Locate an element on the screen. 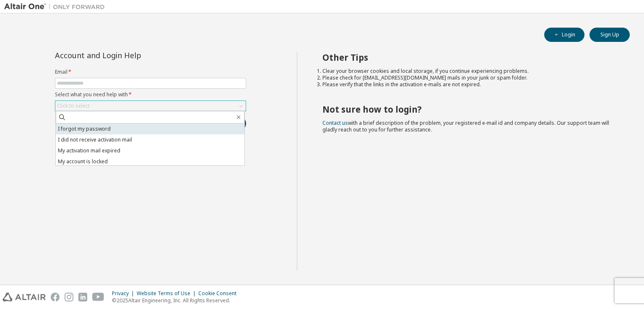  img: linkedin.svg is located at coordinates (83, 297).